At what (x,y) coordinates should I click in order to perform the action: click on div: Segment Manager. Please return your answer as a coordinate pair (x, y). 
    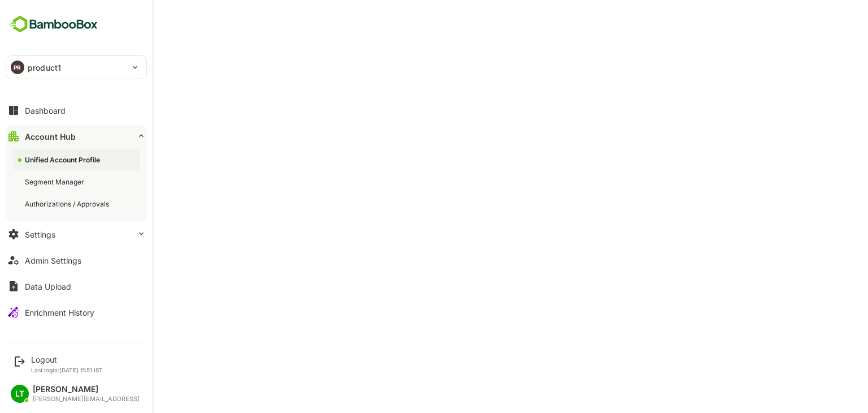
    Looking at the image, I should click on (55, 181).